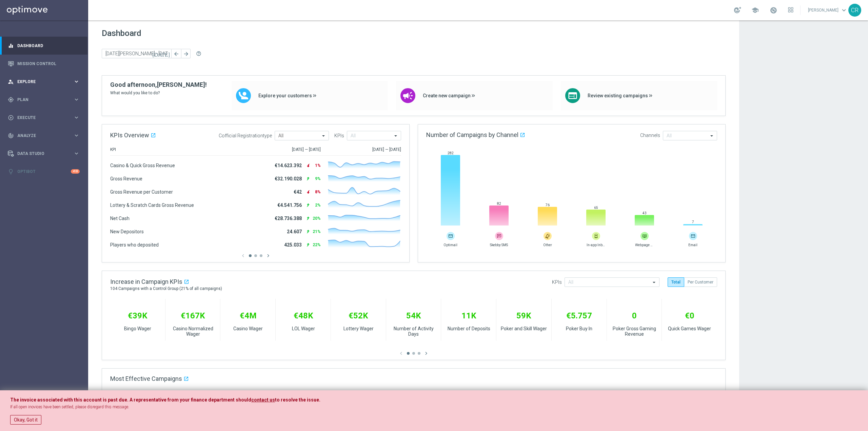 The image size is (868, 431). Describe the element at coordinates (45, 81) in the screenshot. I see `span: Explore` at that location.